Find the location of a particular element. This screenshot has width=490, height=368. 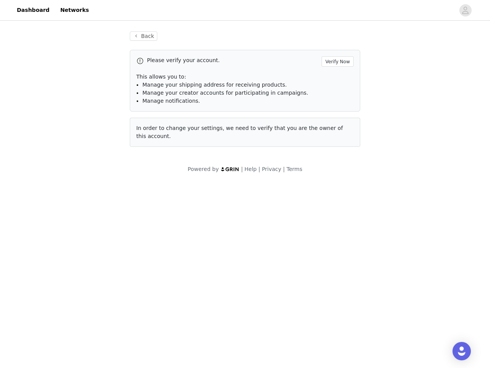

span: In order to change your settings, we need to verify that you are the owner of this account. is located at coordinates (240, 132).